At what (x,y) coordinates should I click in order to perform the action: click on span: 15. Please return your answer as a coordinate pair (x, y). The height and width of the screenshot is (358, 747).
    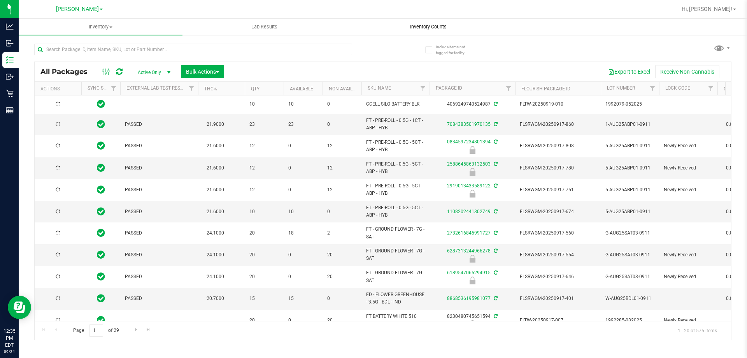
    Looking at the image, I should click on (303, 298).